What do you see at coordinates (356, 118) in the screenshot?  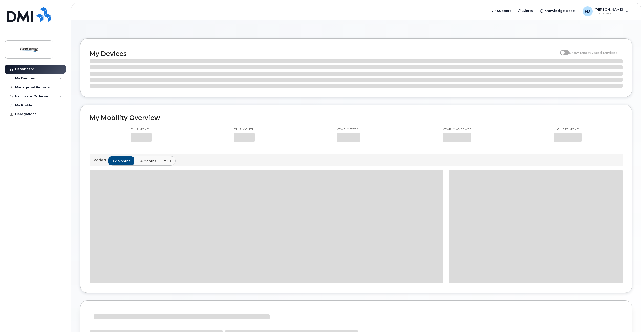 I see `h2: My Mobility Overview` at bounding box center [356, 118].